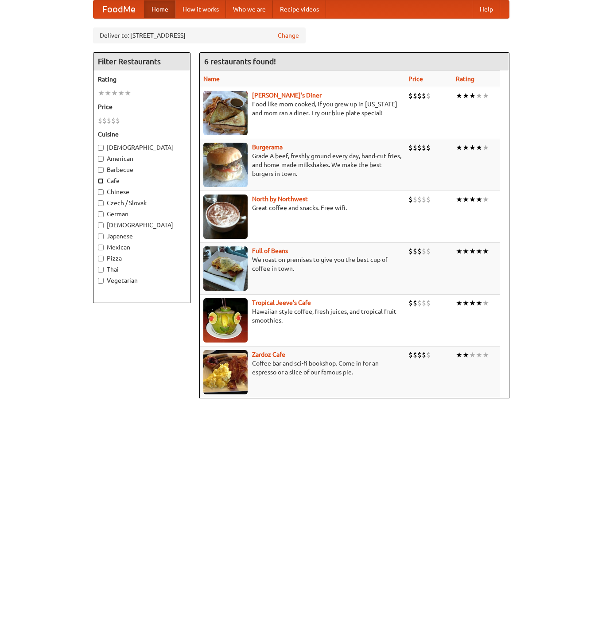 The width and height of the screenshot is (602, 627). Describe the element at coordinates (269, 355) in the screenshot. I see `b: Zardoz Cafe` at that location.